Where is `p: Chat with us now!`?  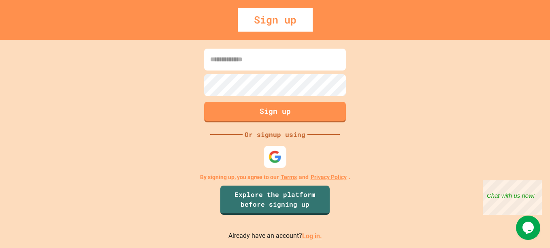 p: Chat with us now! is located at coordinates (28, 15).